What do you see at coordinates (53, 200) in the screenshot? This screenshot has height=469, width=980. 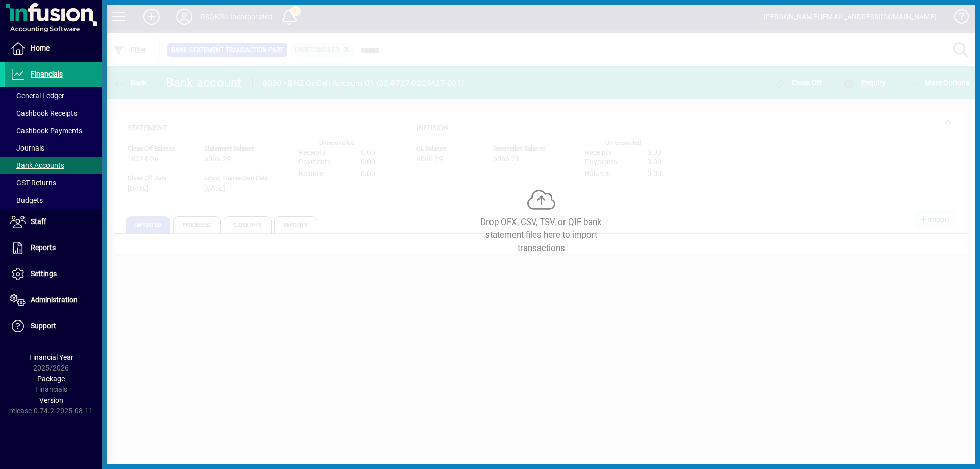 I see `a: Budgets` at bounding box center [53, 200].